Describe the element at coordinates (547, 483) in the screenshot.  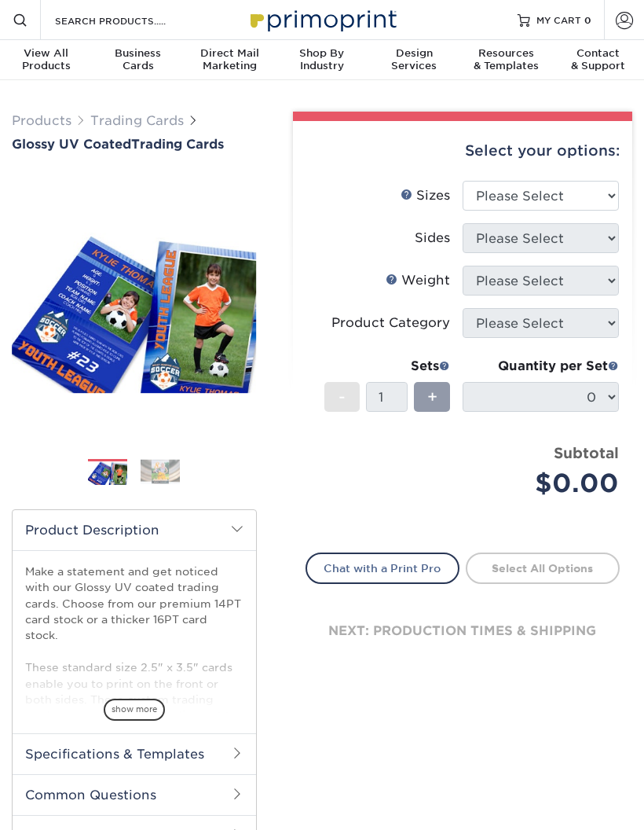
I see `div: $0.00` at that location.